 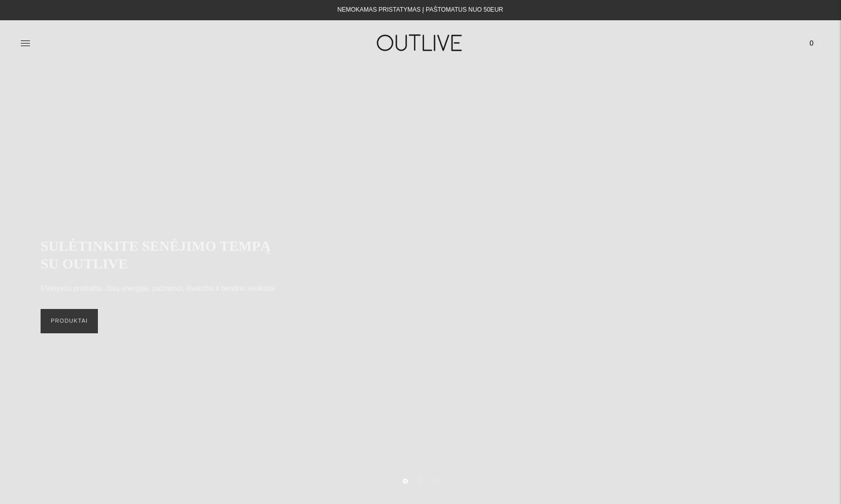 I want to click on button: Move carousel to slide 3, so click(x=435, y=481).